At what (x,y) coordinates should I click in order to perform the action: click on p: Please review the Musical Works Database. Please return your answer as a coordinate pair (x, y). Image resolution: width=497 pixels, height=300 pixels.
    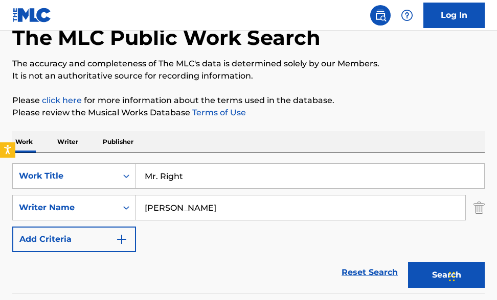
    Looking at the image, I should click on (248, 113).